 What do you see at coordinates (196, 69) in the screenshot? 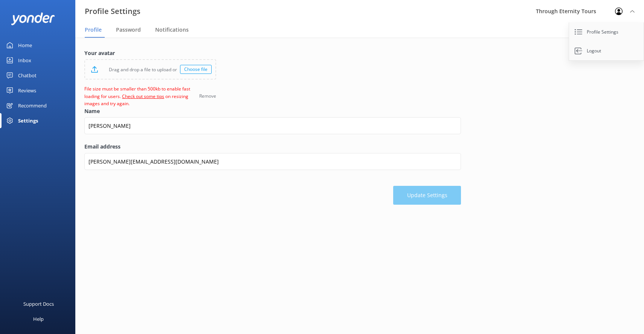
I see `div: Choose file` at bounding box center [196, 69].